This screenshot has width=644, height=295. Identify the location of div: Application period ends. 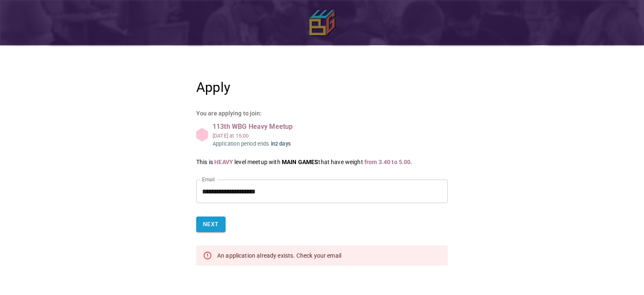
(223, 144).